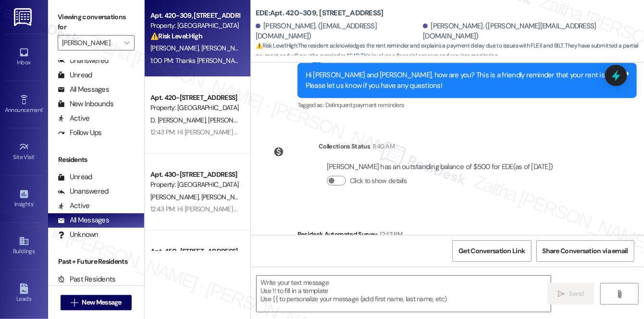 The width and height of the screenshot is (644, 319). I want to click on div: Residesk Automated Survey, so click(467, 236).